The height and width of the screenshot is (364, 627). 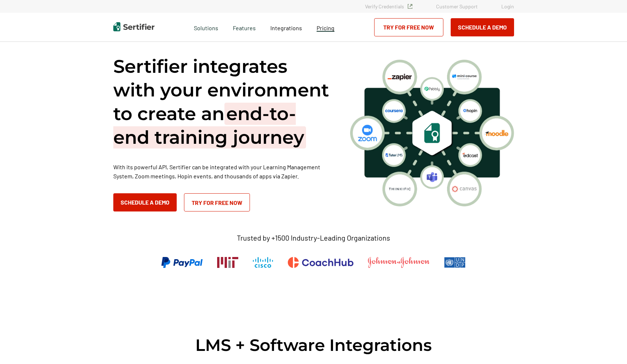 What do you see at coordinates (223, 102) in the screenshot?
I see `h1: Sertifier integrates with your environment to create an` at bounding box center [223, 102].